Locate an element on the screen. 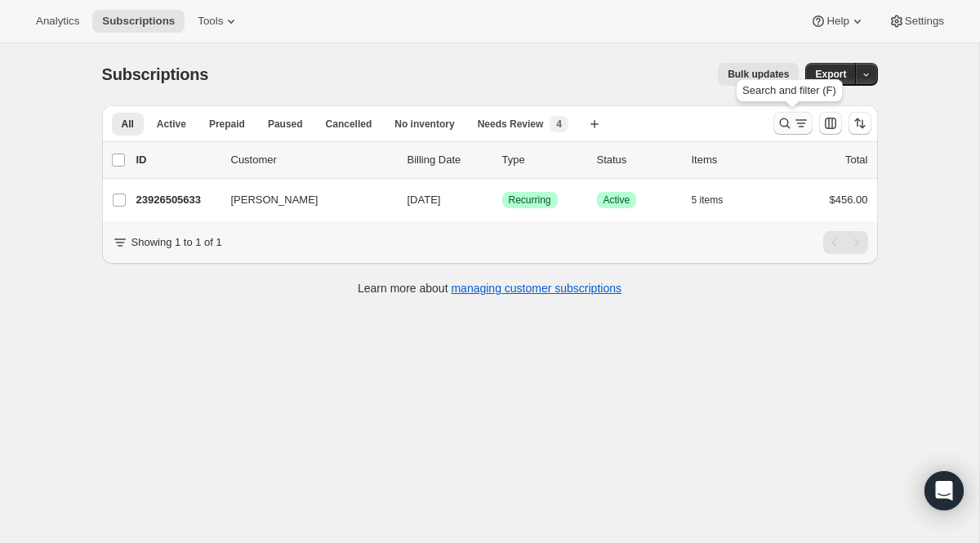 The height and width of the screenshot is (543, 980). span: Export is located at coordinates (830, 74).